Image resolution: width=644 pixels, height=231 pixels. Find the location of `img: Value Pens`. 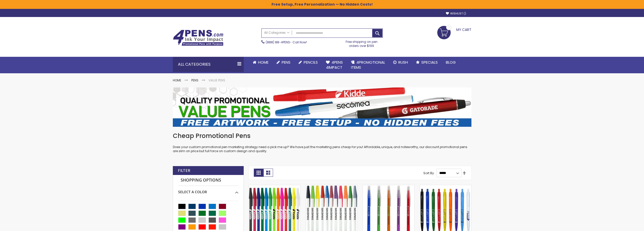

img: Value Pens is located at coordinates (322, 107).